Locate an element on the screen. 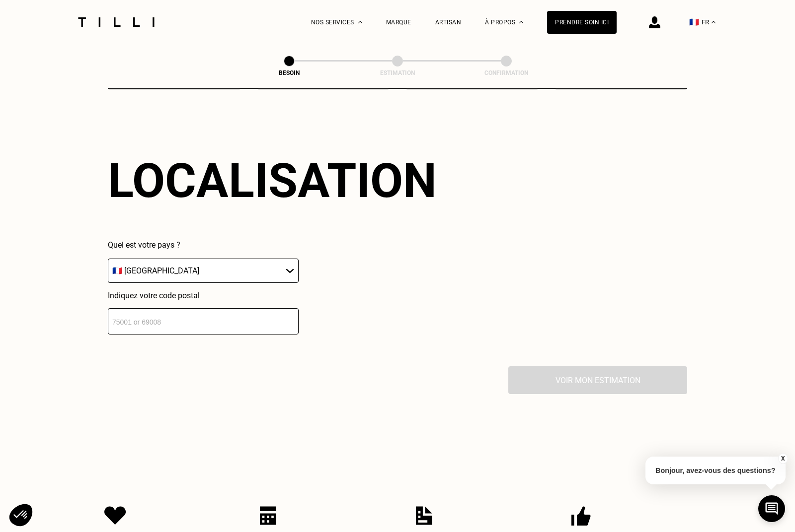  div: Localisation is located at coordinates (272, 181).